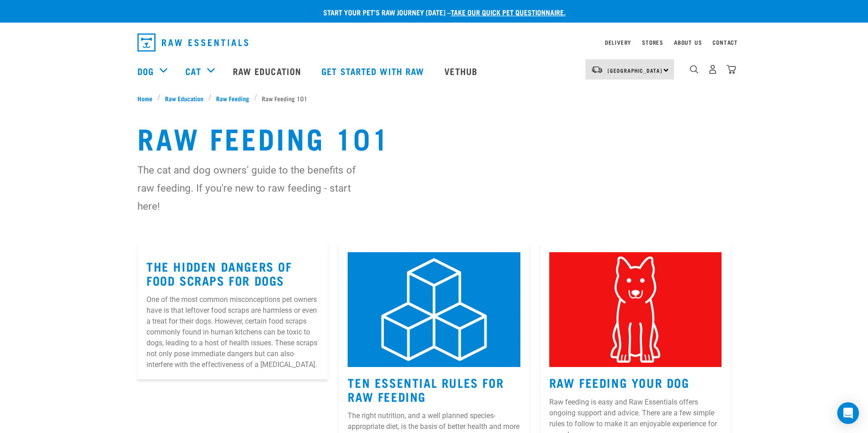 This screenshot has height=433, width=868. What do you see at coordinates (425, 389) in the screenshot?
I see `a: Ten Essential Rules for Raw Feeding` at bounding box center [425, 389].